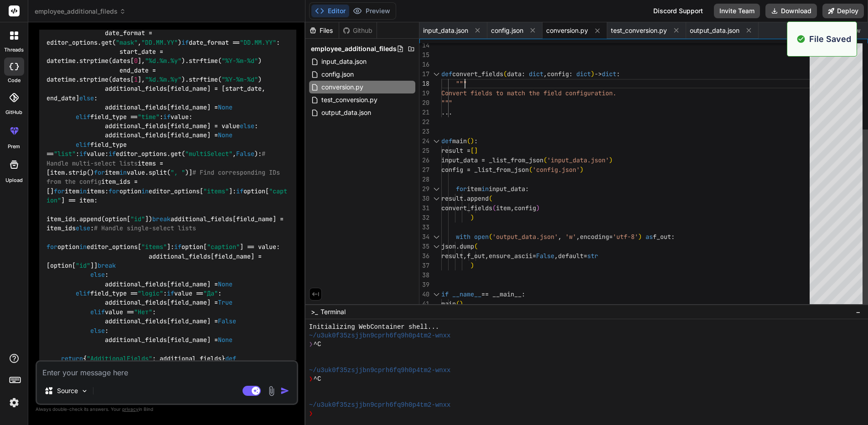  Describe the element at coordinates (467, 294) in the screenshot. I see `span: __name__` at that location.